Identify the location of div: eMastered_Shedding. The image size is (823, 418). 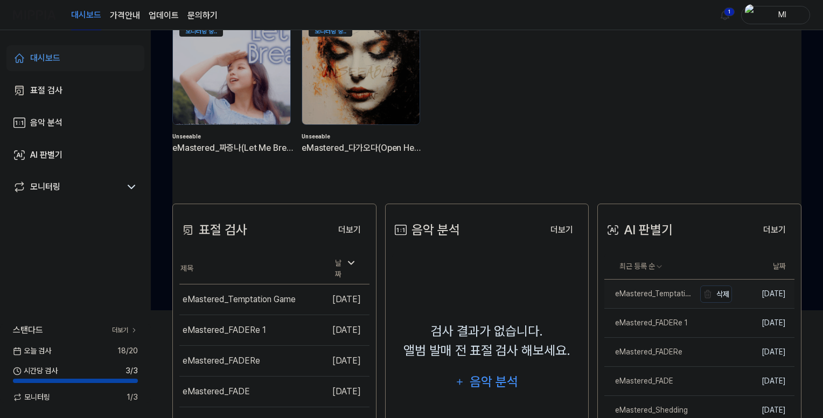
(646, 410).